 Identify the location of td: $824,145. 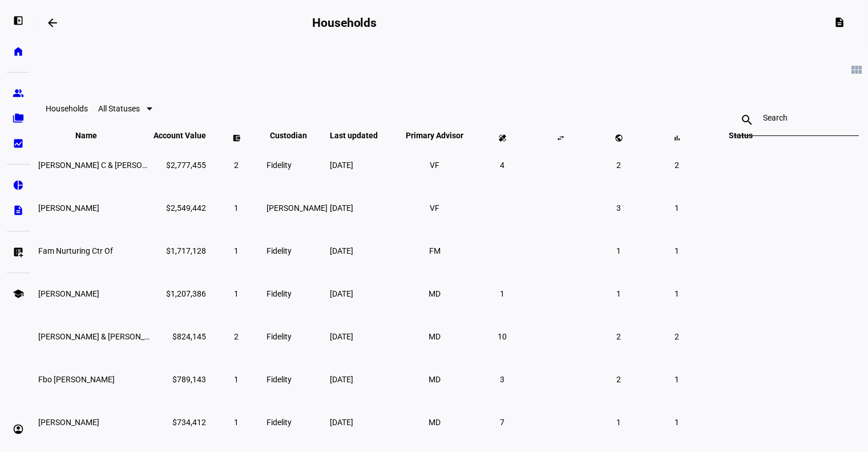
(180, 336).